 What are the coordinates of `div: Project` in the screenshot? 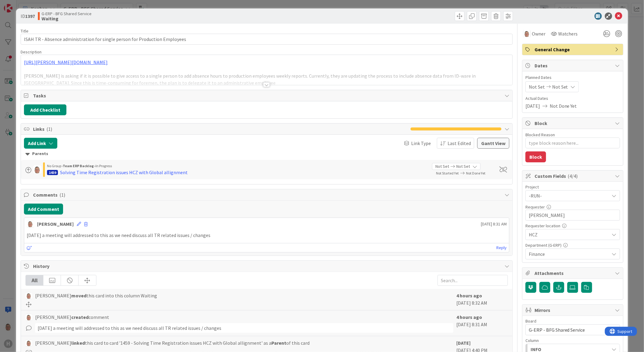 It's located at (573, 187).